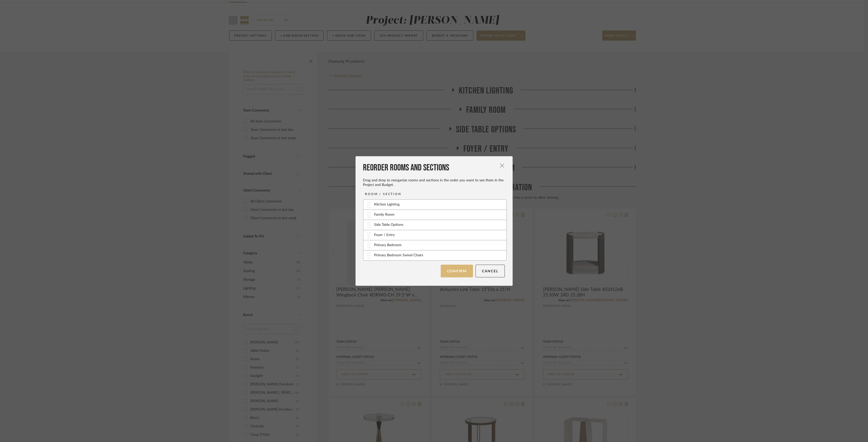 Image resolution: width=868 pixels, height=442 pixels. I want to click on div: Foyer / Entry, so click(385, 235).